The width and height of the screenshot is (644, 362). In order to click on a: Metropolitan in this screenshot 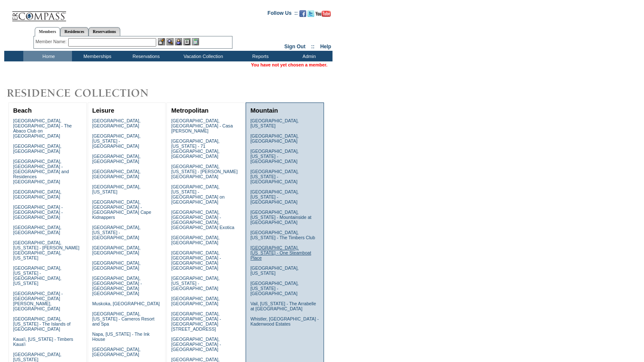, I will do `click(189, 110)`.